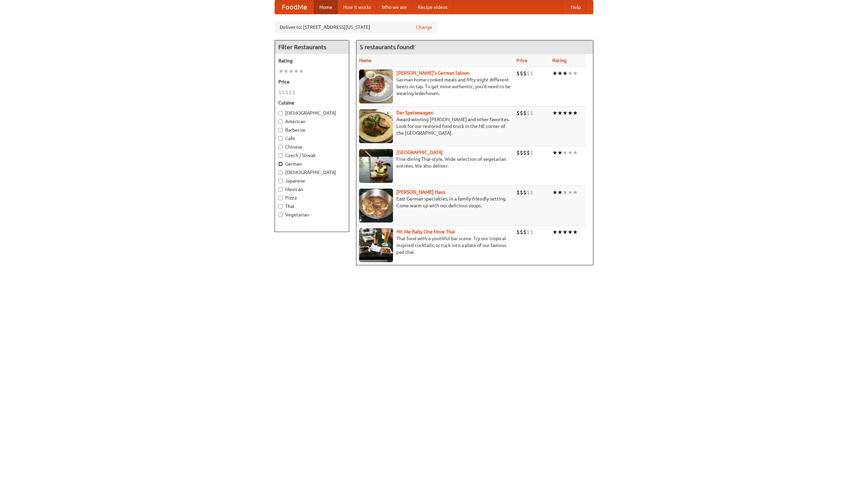 This screenshot has width=868, height=480. What do you see at coordinates (281, 147) in the screenshot?
I see `input: Chinese` at bounding box center [281, 147].